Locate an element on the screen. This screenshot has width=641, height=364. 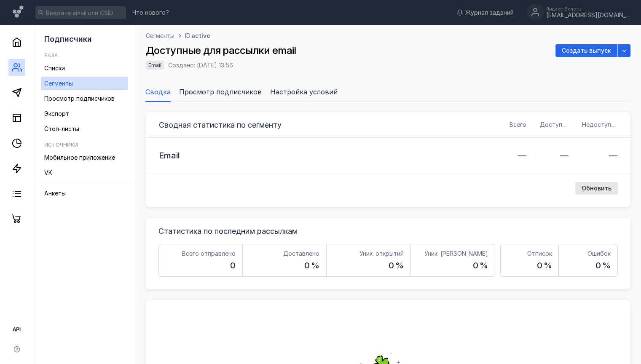
a: Просмотр подписчиков is located at coordinates (85, 99).